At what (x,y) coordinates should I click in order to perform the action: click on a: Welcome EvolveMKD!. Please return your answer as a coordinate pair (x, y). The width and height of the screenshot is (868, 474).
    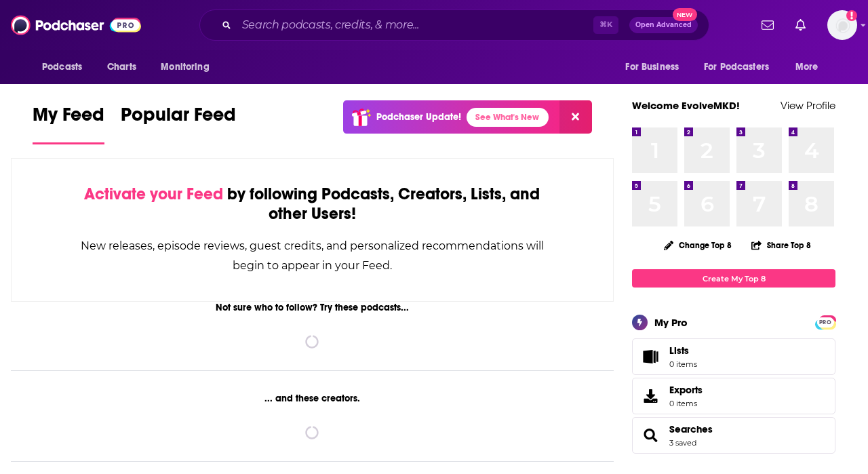
    Looking at the image, I should click on (686, 105).